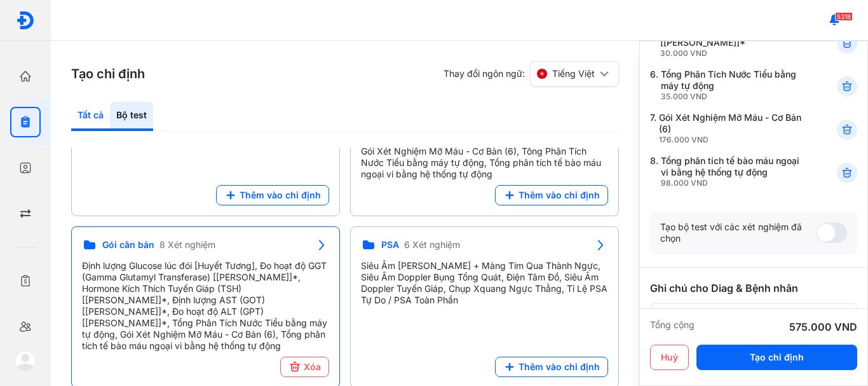 The height and width of the screenshot is (386, 868). I want to click on span: 8 Xét nghiệm, so click(187, 245).